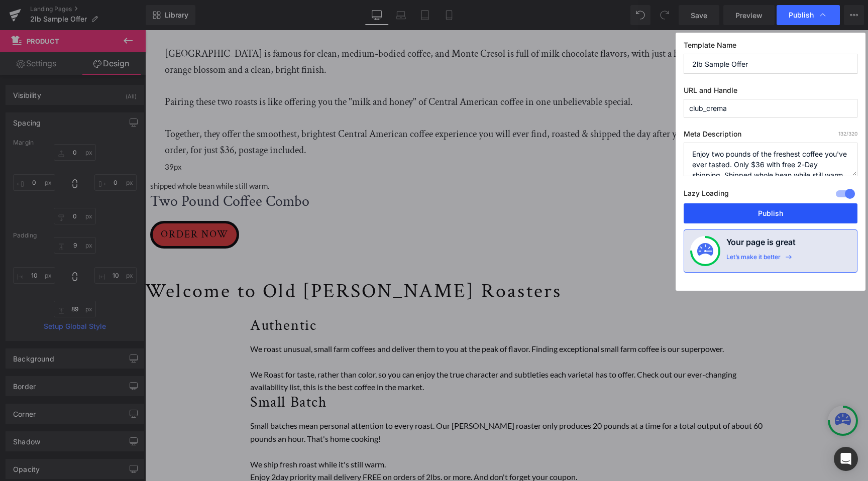  Describe the element at coordinates (342, 318) in the screenshot. I see `font: We roast unusual, small farm coffees and deliver them to you at the peak of flavor. Finding excep...` at that location.